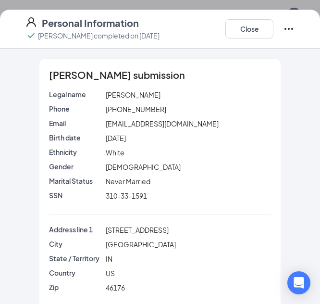  What do you see at coordinates (76, 138) in the screenshot?
I see `p: Birth date` at bounding box center [76, 138].